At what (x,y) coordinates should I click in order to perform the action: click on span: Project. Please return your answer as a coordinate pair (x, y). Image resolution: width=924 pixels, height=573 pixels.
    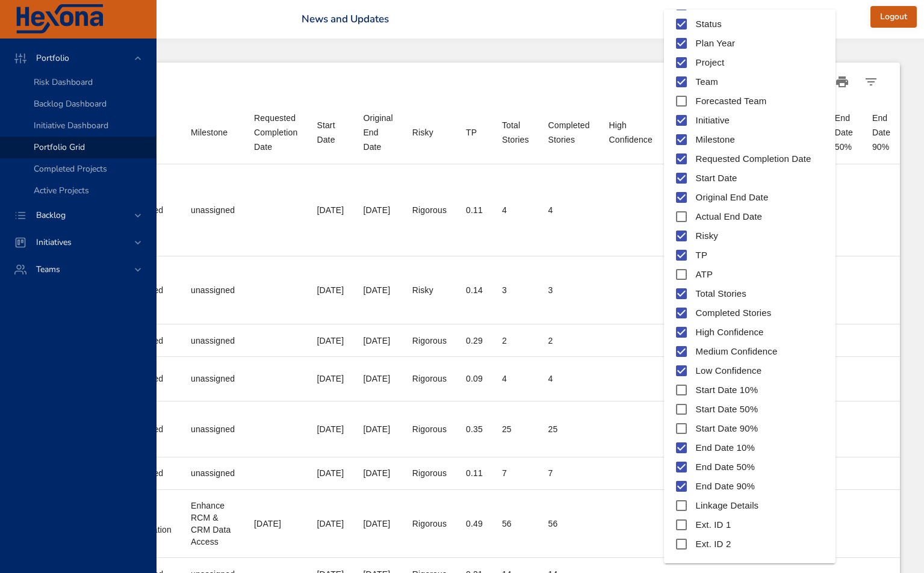
    Looking at the image, I should click on (711, 62).